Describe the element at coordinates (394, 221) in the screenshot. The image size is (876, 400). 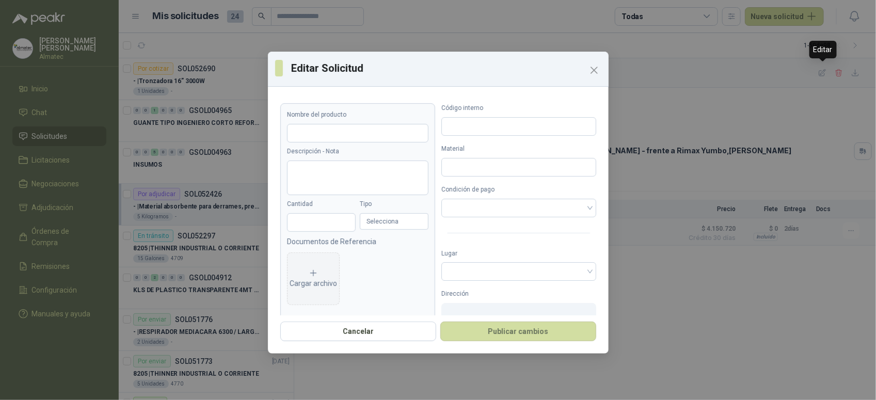
I see `div: Selecciona` at that location.